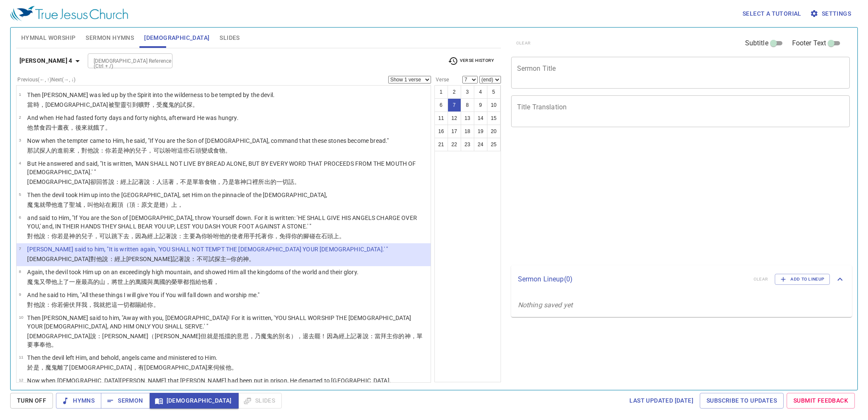 The width and height of the screenshot is (868, 420). I want to click on div: Sermon Lineup(0)clearAdd to Lineup, so click(681, 279).